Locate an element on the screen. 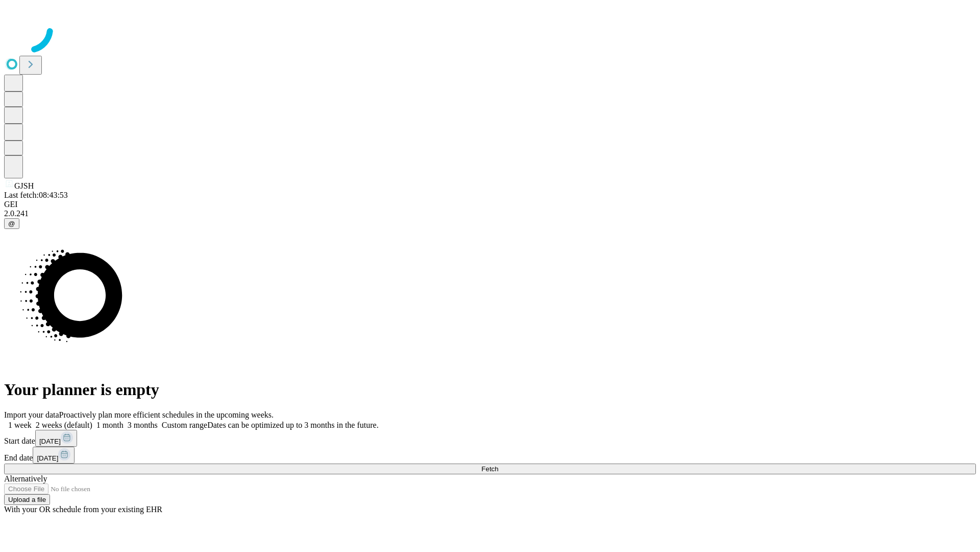 Image resolution: width=980 pixels, height=552 pixels. span: 1 month is located at coordinates (110, 424).